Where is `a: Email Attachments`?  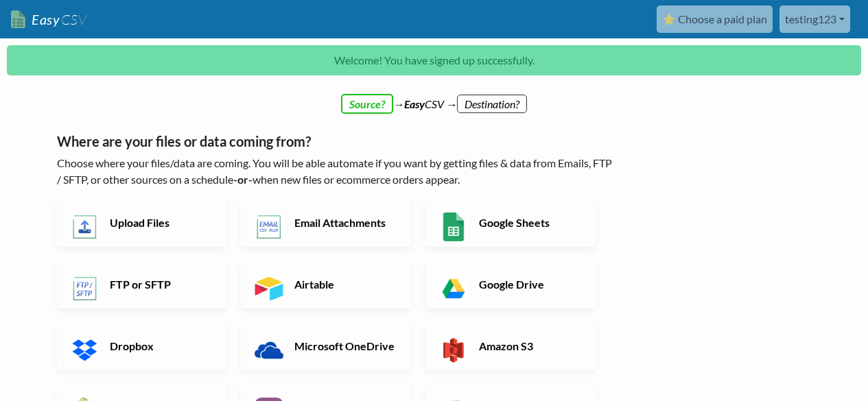
a: Email Attachments is located at coordinates (326, 223).